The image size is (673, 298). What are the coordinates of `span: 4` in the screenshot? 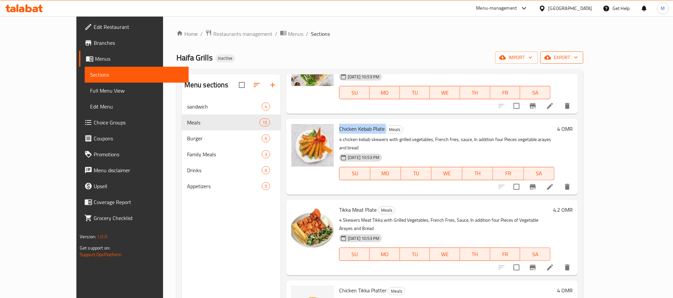 It's located at (266, 107).